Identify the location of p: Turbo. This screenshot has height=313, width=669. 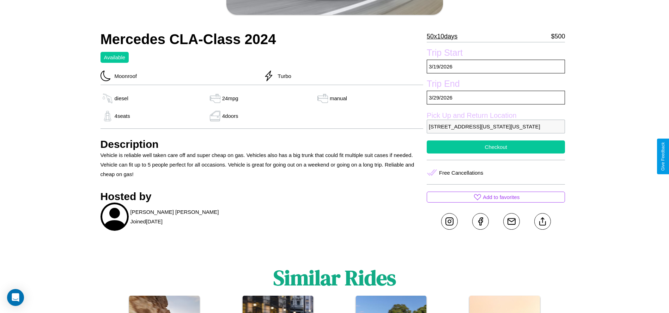
(283, 76).